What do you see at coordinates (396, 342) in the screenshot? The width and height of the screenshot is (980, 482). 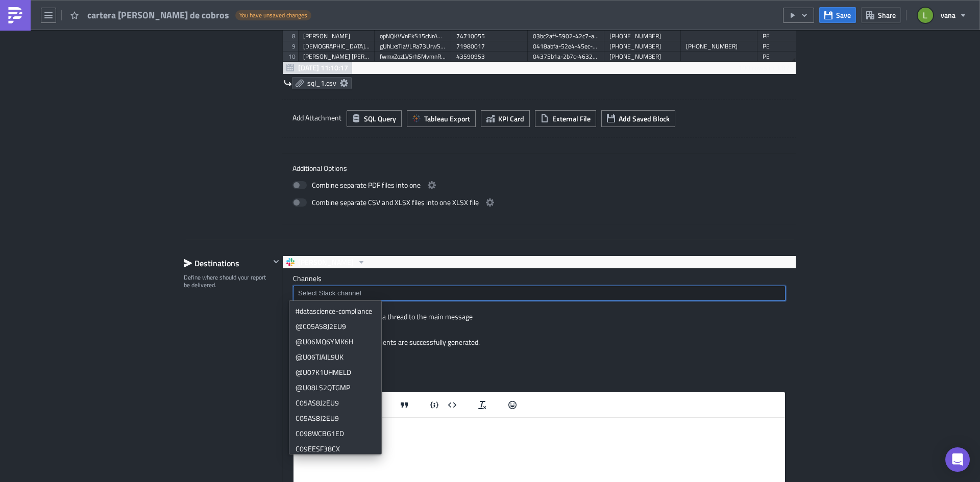 I see `div: Send only if all attachments are successfully generated.` at bounding box center [396, 342].